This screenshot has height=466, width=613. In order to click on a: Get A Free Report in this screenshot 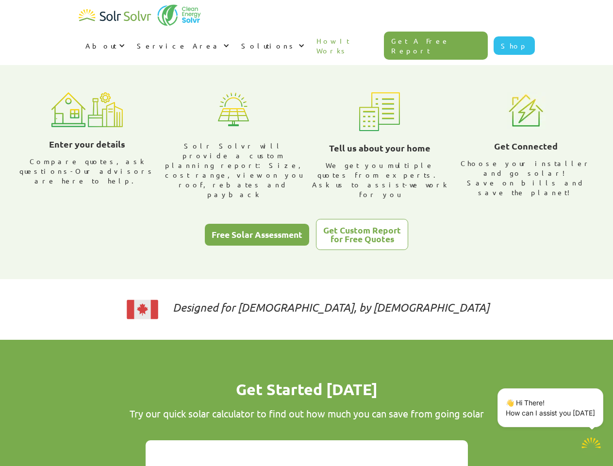, I will do `click(436, 46)`.